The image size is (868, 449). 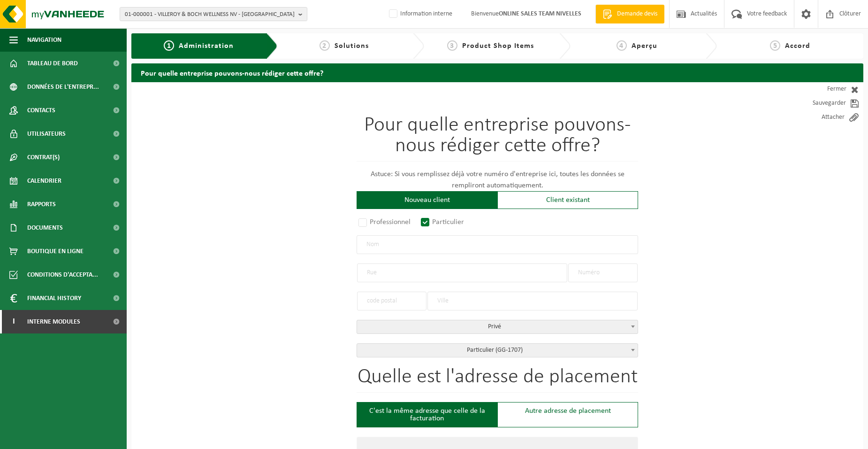 What do you see at coordinates (498, 379) in the screenshot?
I see `h1: Quelle est l'adresse de placement` at bounding box center [498, 379].